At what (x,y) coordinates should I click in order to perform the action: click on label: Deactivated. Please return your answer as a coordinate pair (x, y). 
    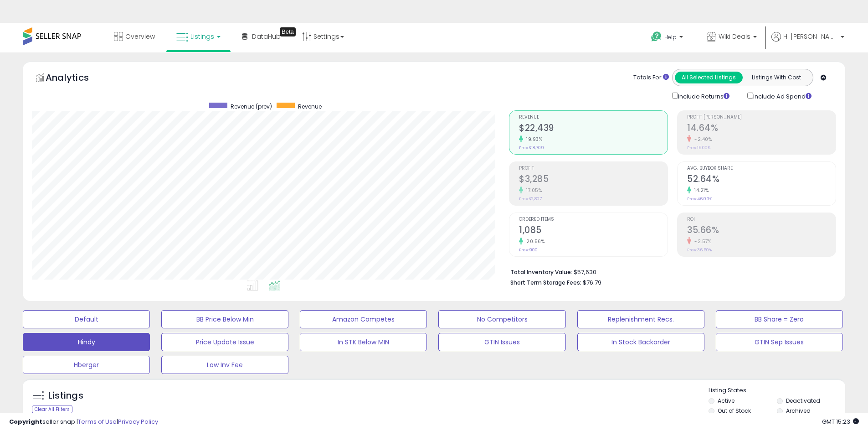
    Looking at the image, I should click on (802, 401).